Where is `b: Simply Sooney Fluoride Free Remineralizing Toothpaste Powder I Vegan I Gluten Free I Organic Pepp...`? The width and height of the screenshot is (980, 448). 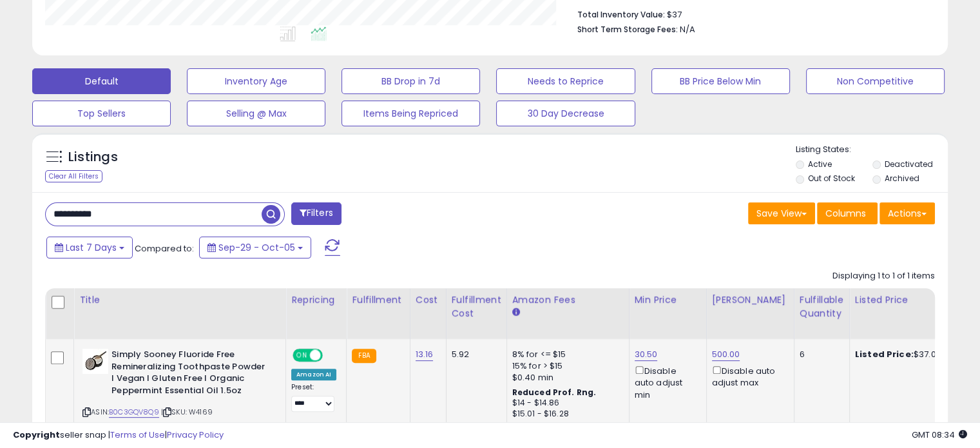
b: Simply Sooney Fluoride Free Remineralizing Toothpaste Powder I Vegan I Gluten Free I Organic Pepp... is located at coordinates (190, 374).